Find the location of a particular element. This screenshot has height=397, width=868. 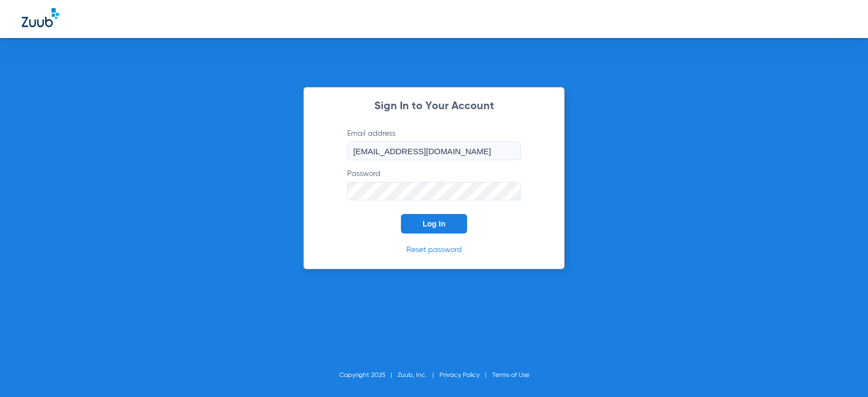

li: Zuub, Inc. is located at coordinates (418, 375).